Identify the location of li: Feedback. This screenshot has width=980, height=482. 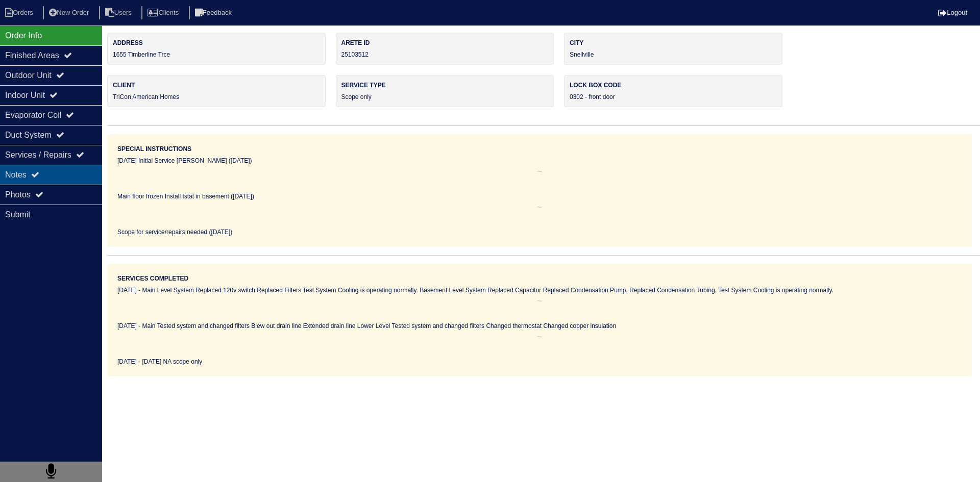
(214, 13).